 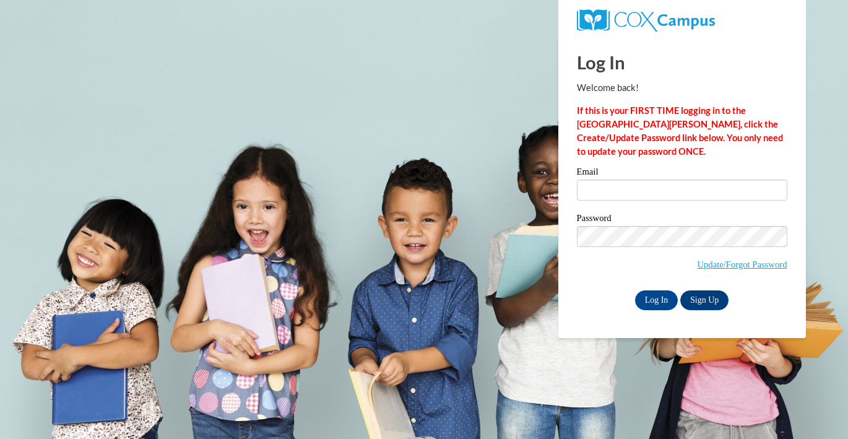 I want to click on h1: Log In, so click(x=682, y=62).